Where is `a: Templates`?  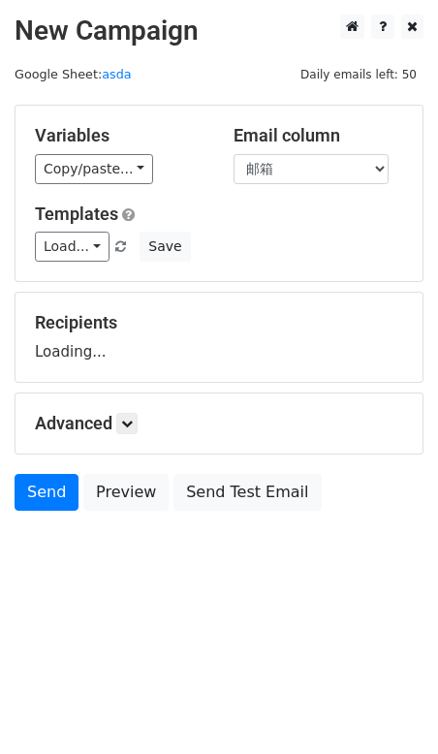 a: Templates is located at coordinates (77, 213).